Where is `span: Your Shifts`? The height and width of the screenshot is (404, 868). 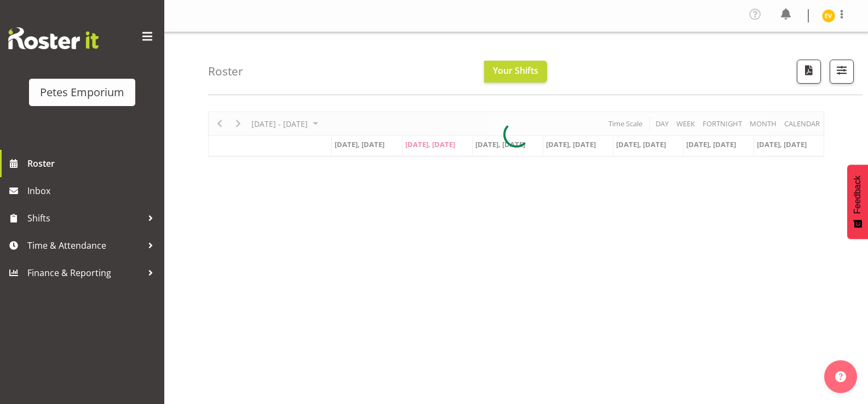 span: Your Shifts is located at coordinates (515, 71).